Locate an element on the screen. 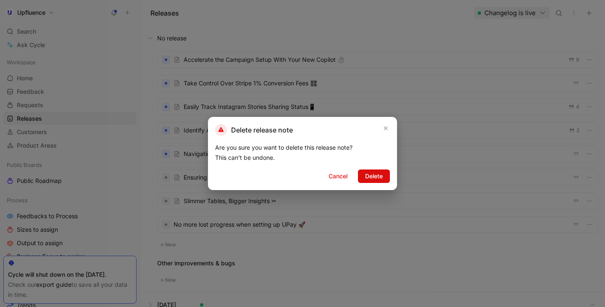 Image resolution: width=605 pixels, height=307 pixels. div: Are you sure you want to delete this release note? This can’t be undone. is located at coordinates (303, 153).